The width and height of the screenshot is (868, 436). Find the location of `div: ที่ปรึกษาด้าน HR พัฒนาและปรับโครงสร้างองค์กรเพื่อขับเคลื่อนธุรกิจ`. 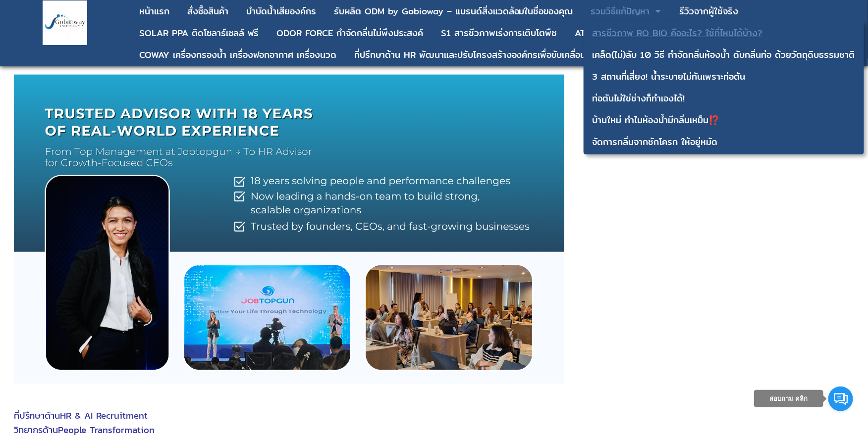

div: ที่ปรึกษาด้าน HR พัฒนาและปรับโครงสร้างองค์กรเพื่อขับเคลื่อนธุรกิจ is located at coordinates (480, 55).